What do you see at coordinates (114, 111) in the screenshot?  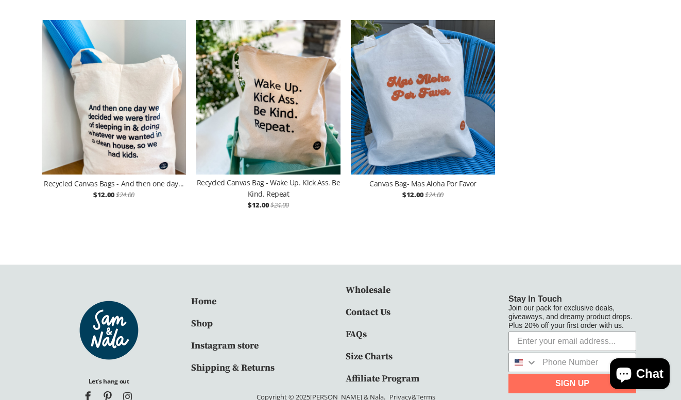 I see `a: Recycled Canvas Bags - And then one day... Recycled Canvas Bags - And then one day... $12.00 $24.00` at bounding box center [114, 111].